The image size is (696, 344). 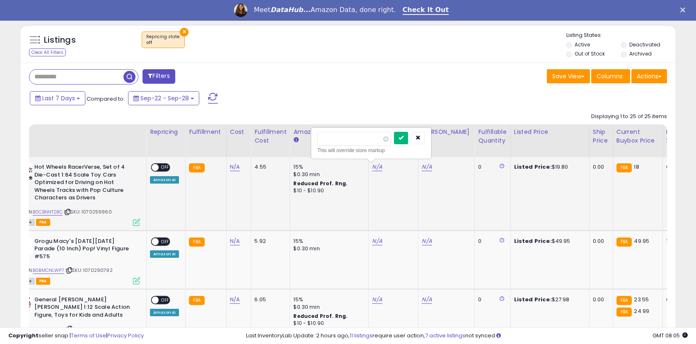 What do you see at coordinates (371, 150) in the screenshot?
I see `div: This will override store markup` at bounding box center [371, 150].